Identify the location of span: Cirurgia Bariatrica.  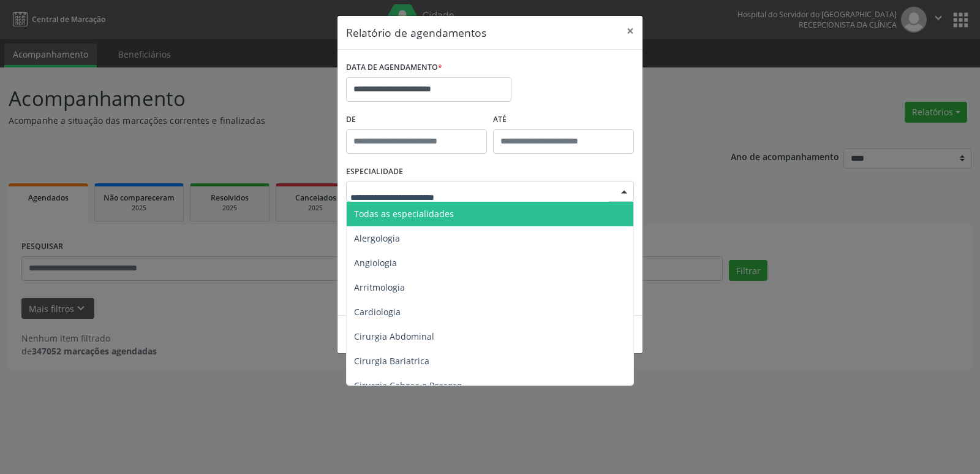
(391, 361).